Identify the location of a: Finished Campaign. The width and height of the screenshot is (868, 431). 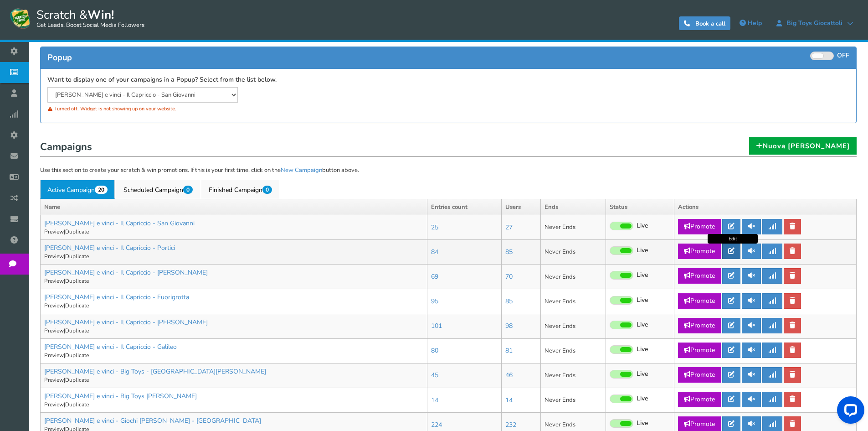
(240, 189).